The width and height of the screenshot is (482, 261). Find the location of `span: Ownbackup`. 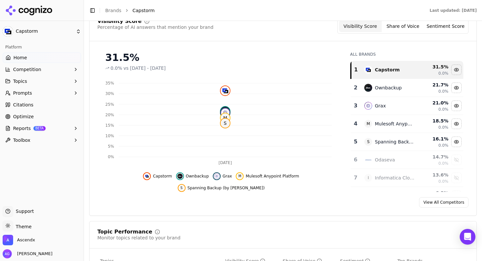

span: Ownbackup is located at coordinates (197, 176).